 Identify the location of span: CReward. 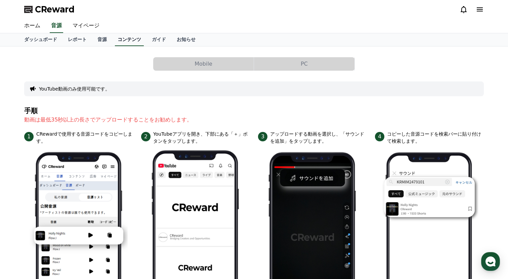
(55, 9).